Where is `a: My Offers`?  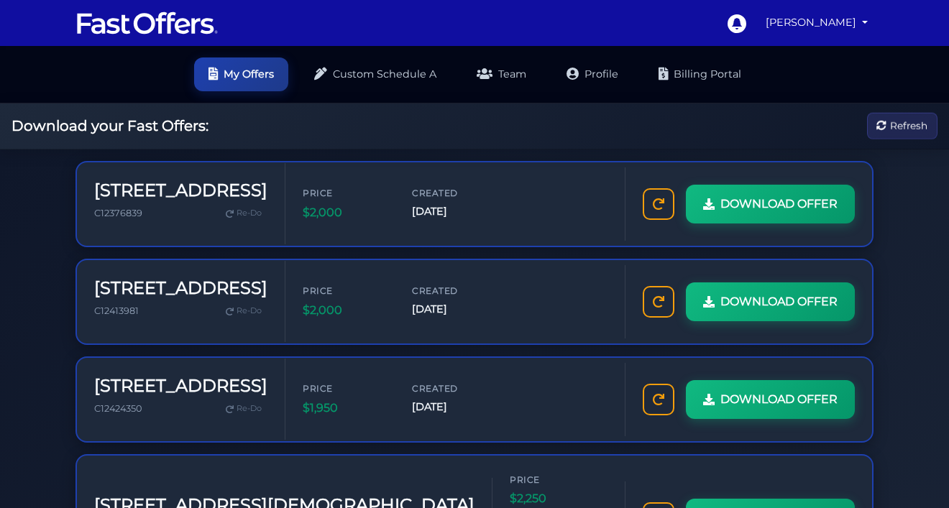 a: My Offers is located at coordinates (241, 74).